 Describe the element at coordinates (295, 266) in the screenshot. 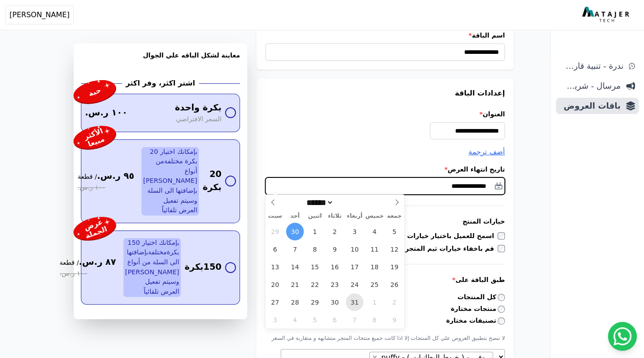

I see `span: ديسمبر 14, 2025` at that location.